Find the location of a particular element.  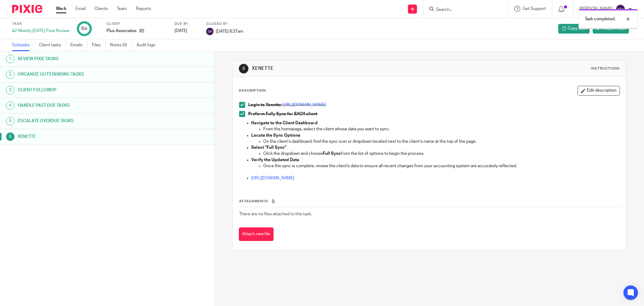

a: Audit logs is located at coordinates (148, 45).